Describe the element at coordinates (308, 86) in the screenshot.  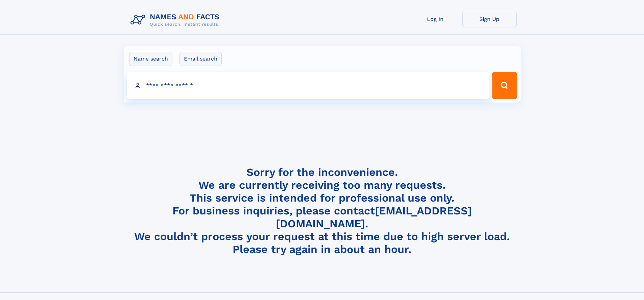
I see `input: search input` at that location.